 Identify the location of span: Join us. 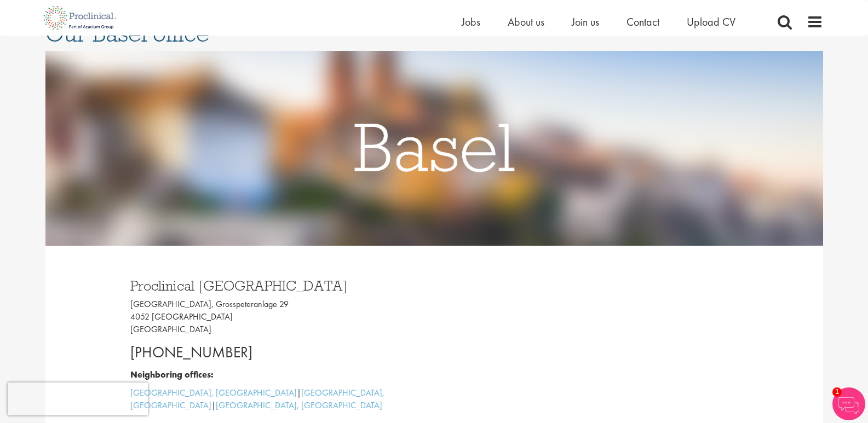
(586, 22).